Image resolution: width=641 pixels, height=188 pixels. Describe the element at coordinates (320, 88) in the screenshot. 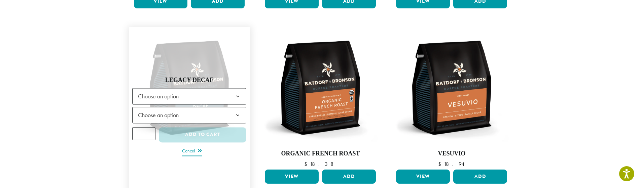

I see `img: BB-12oz-FTO-Organic-French-Roast-Stock.webp` at that location.